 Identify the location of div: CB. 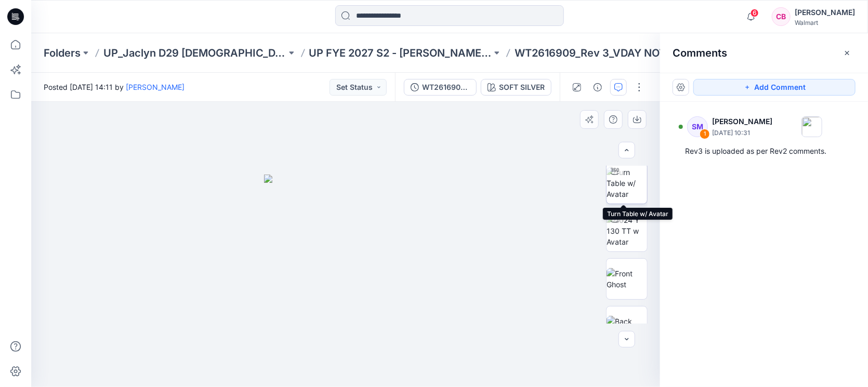
(781, 16).